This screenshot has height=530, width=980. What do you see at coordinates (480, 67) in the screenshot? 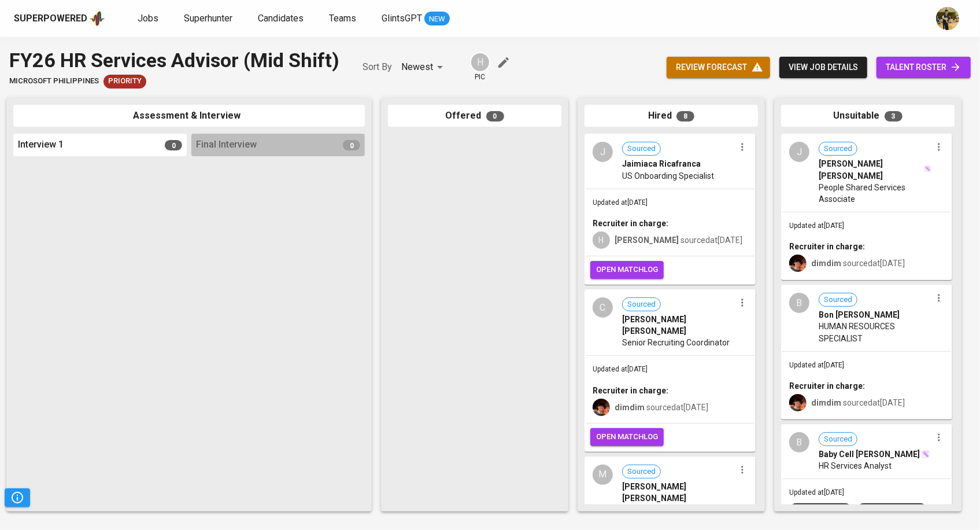
I see `div: pic` at bounding box center [480, 67].